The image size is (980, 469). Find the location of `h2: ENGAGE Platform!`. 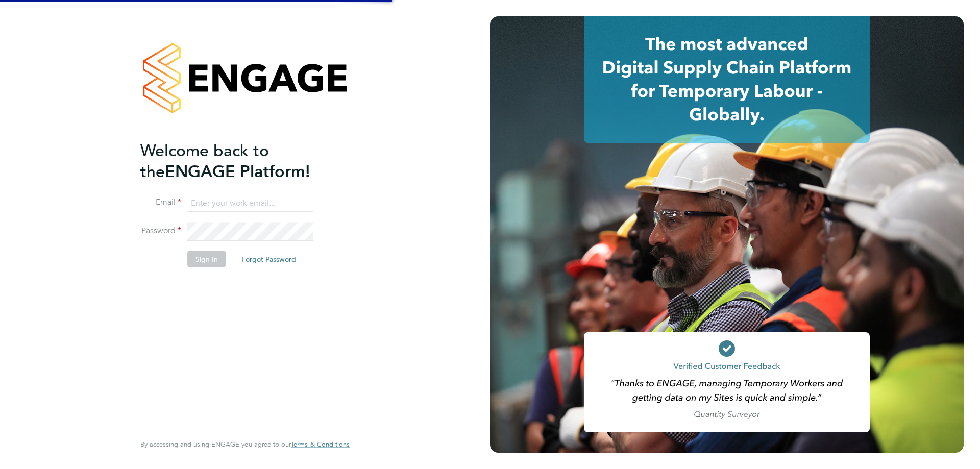

h2: ENGAGE Platform! is located at coordinates (240, 161).